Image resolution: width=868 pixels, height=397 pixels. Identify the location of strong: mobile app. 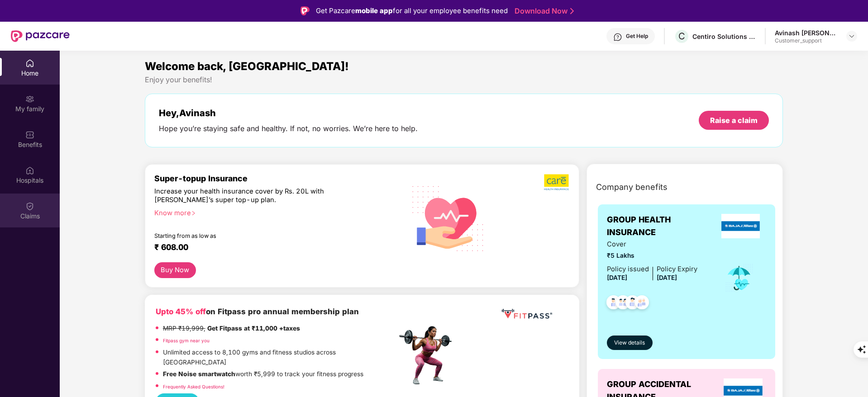
(374, 11).